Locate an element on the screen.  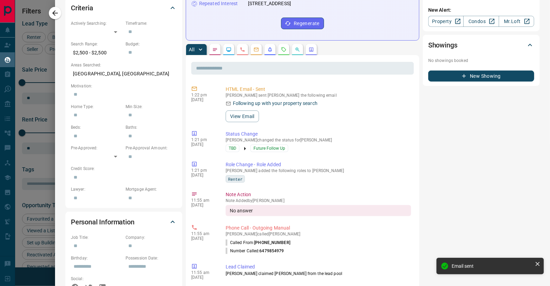
p: Budget: is located at coordinates (151, 44).